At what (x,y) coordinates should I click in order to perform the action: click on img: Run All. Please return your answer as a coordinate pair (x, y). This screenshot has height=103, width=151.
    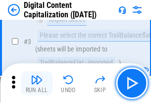
    Looking at the image, I should click on (37, 80).